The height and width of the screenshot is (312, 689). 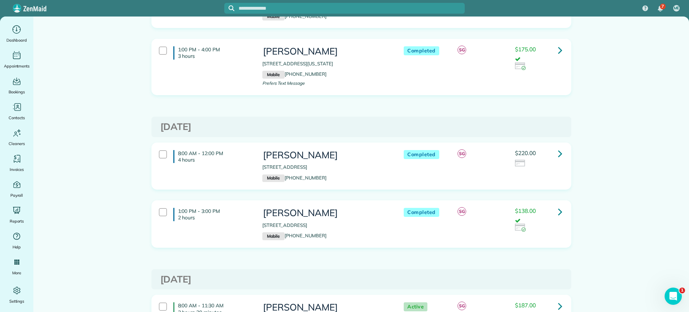 What do you see at coordinates (229, 8) in the screenshot?
I see `button: Focus search` at bounding box center [229, 8].